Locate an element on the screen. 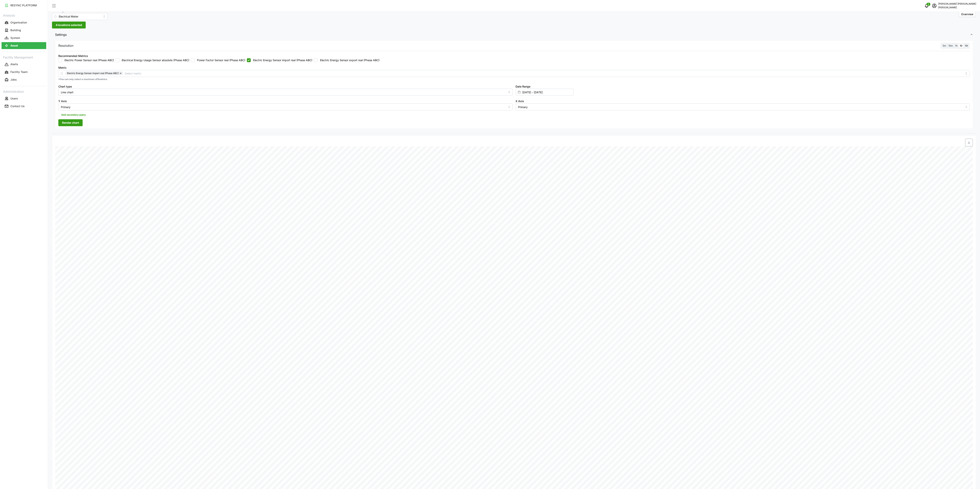 This screenshot has width=980, height=489. label: Electric Energy Sensor import real (Phase ABC) is located at coordinates (282, 60).